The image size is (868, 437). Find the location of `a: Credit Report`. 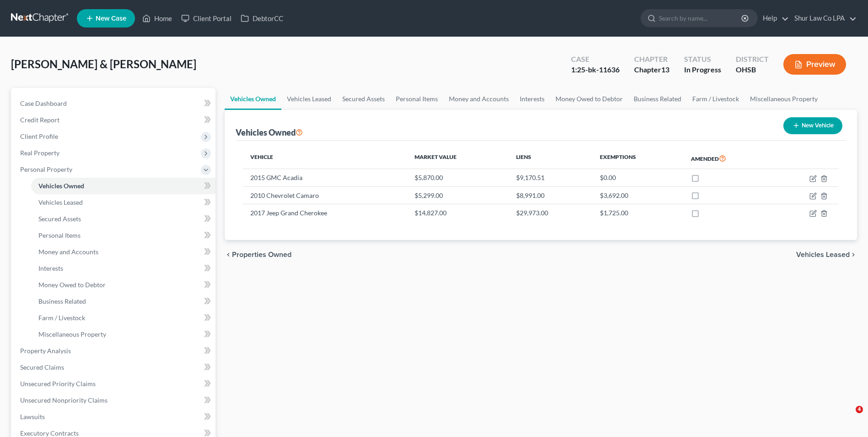

a: Credit Report is located at coordinates (114, 120).